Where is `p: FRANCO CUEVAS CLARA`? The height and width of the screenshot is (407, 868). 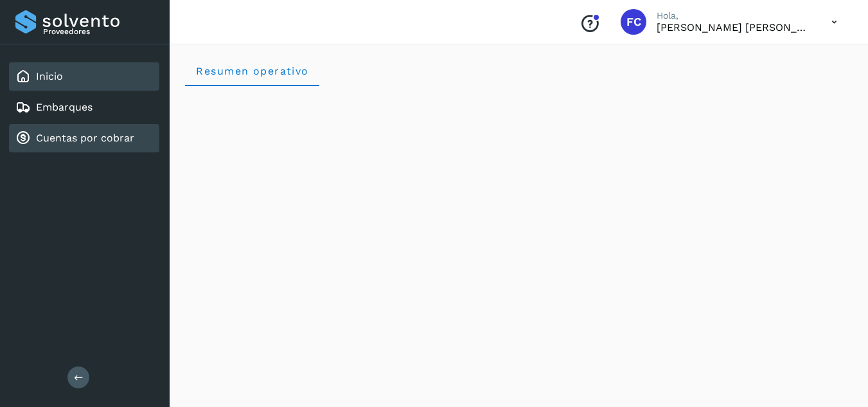 p: FRANCO CUEVAS CLARA is located at coordinates (733, 27).